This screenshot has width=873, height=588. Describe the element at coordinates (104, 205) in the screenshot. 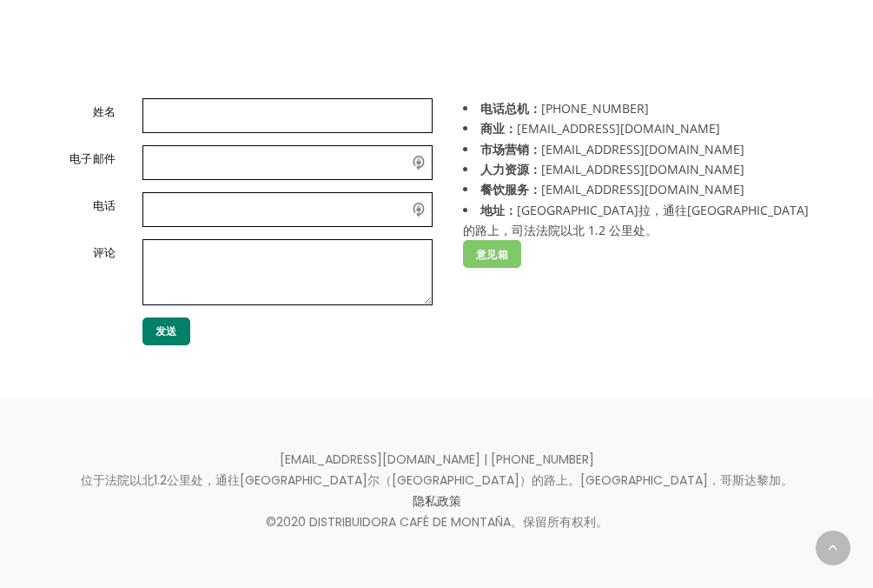

I see `font: 电话` at that location.